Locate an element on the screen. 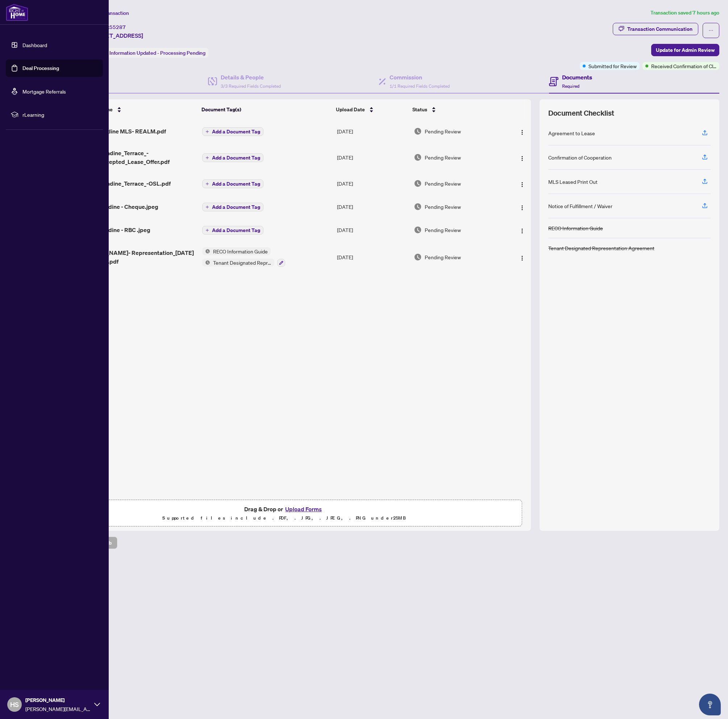 The image size is (728, 719). img: logo is located at coordinates (17, 13).